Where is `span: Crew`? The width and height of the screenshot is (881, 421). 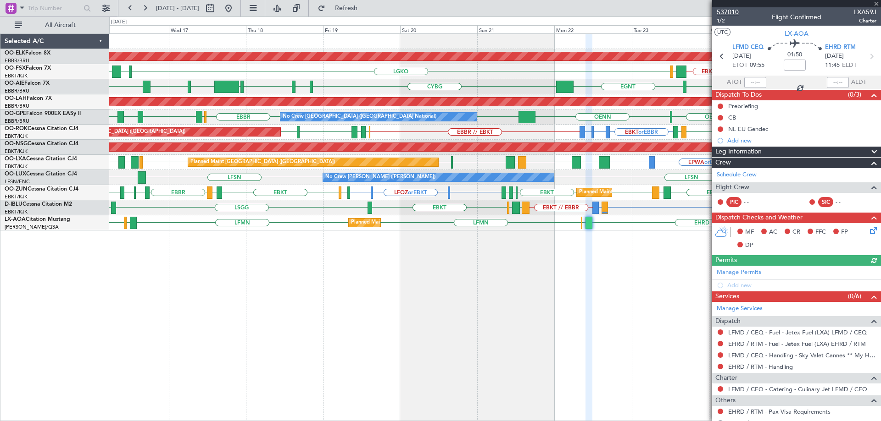 span: Crew is located at coordinates (723, 163).